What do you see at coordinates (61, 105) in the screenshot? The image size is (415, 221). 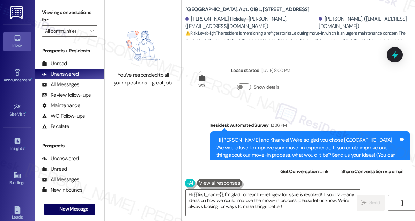 I see `div: Maintenance` at bounding box center [61, 105].